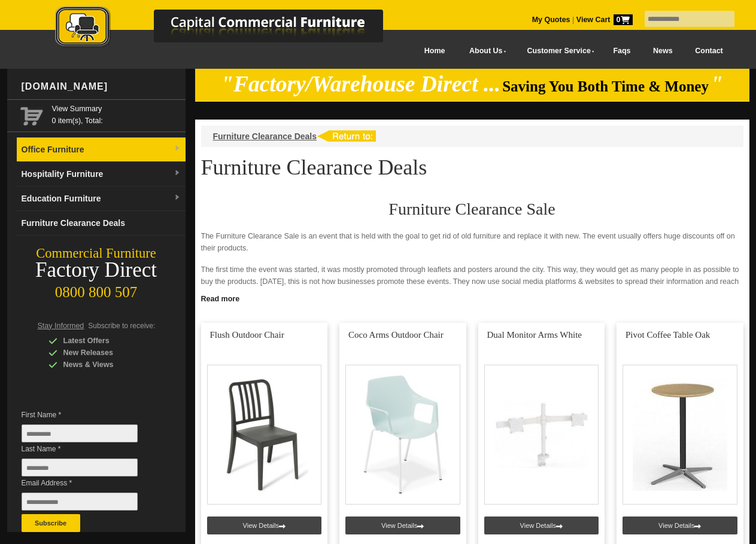  Describe the element at coordinates (116, 114) in the screenshot. I see `span: 0 item(s), Total:` at that location.